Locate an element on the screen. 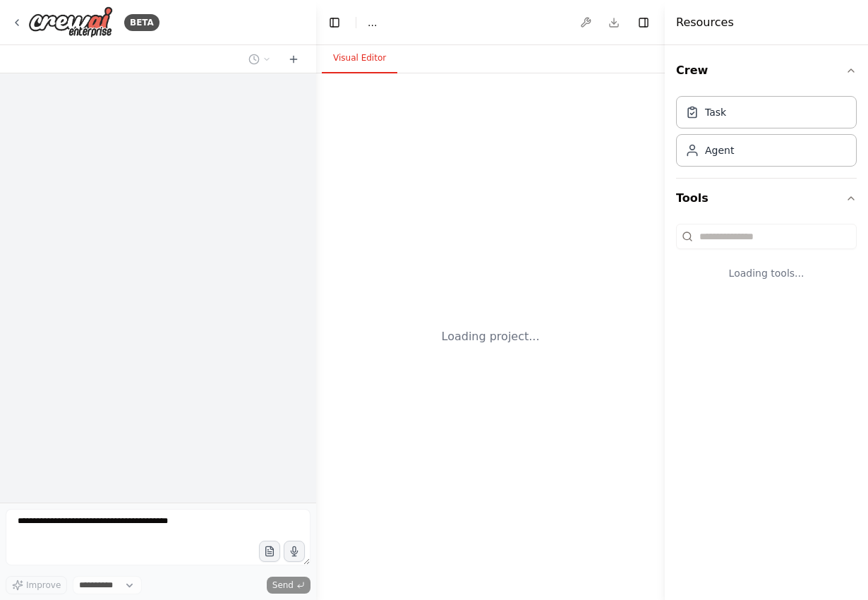 The height and width of the screenshot is (600, 868). button: Start a new chat is located at coordinates (294, 59).